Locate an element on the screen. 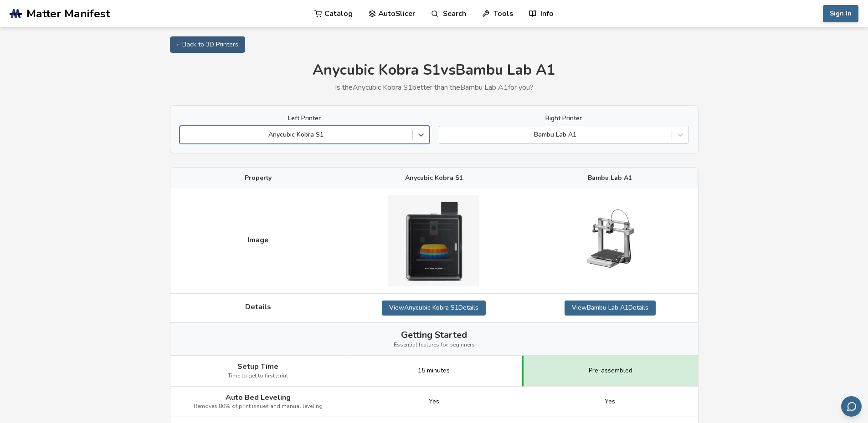 This screenshot has height=423, width=868. span: Auto Bed Leveling is located at coordinates (258, 397).